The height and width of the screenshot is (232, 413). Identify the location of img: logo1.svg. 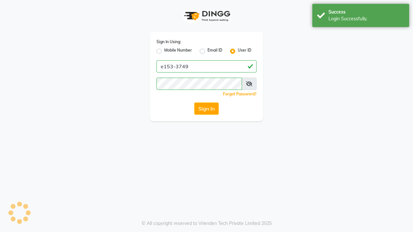
(206, 16).